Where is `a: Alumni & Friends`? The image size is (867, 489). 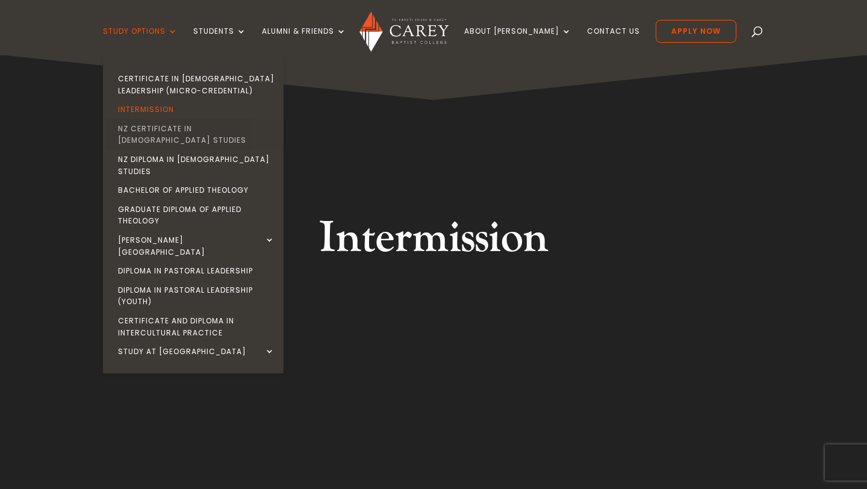
a: Alumni & Friends is located at coordinates (304, 41).